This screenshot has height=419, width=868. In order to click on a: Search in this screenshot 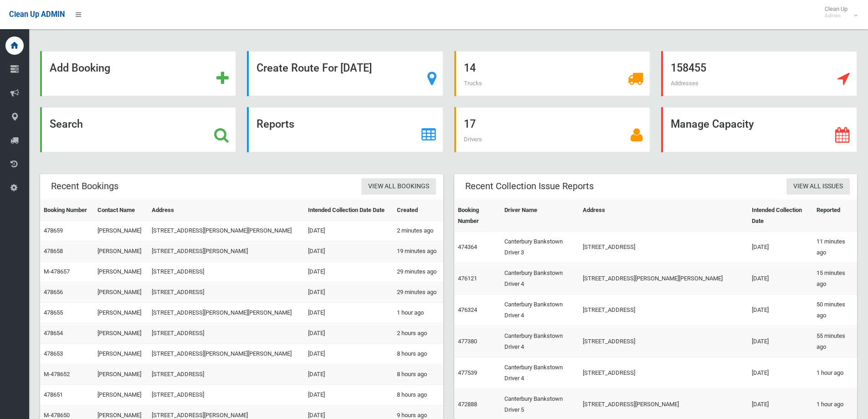, I will do `click(138, 129)`.